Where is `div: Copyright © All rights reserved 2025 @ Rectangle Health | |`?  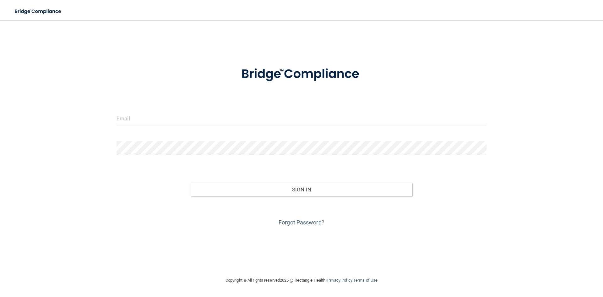
div: Copyright © All rights reserved 2025 @ Rectangle Health | | is located at coordinates (301, 280).